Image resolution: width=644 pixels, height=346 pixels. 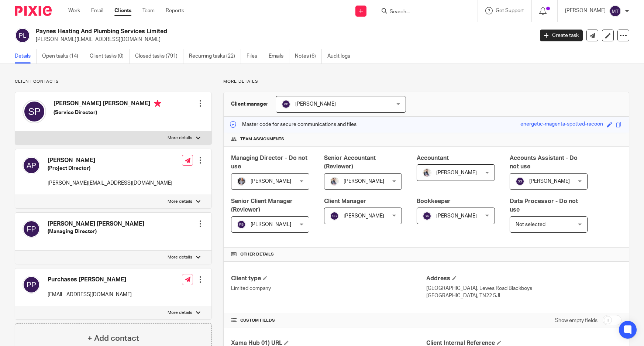 I want to click on a: Work, so click(x=74, y=11).